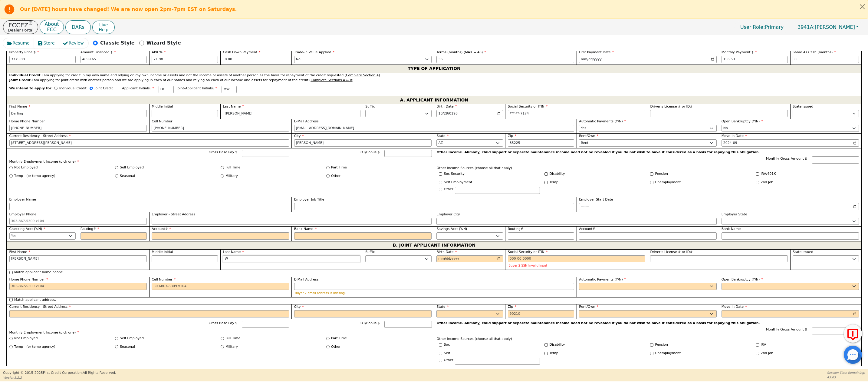 The height and width of the screenshot is (382, 868). Describe the element at coordinates (59, 377) in the screenshot. I see `p: Version 3.2.2` at that location.